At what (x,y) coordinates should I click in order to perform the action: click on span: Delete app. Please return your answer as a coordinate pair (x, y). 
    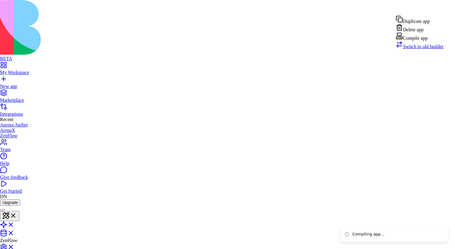
    Looking at the image, I should click on (413, 29).